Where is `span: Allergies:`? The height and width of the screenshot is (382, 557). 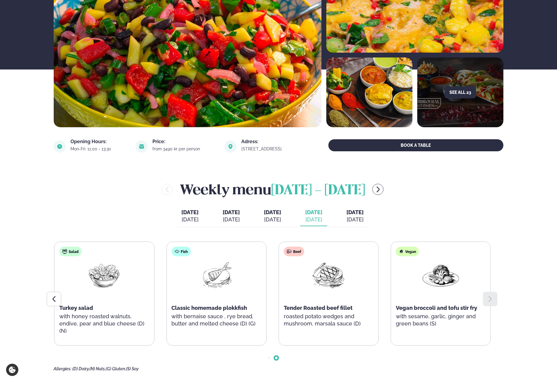 span: Allergies: is located at coordinates (62, 369).